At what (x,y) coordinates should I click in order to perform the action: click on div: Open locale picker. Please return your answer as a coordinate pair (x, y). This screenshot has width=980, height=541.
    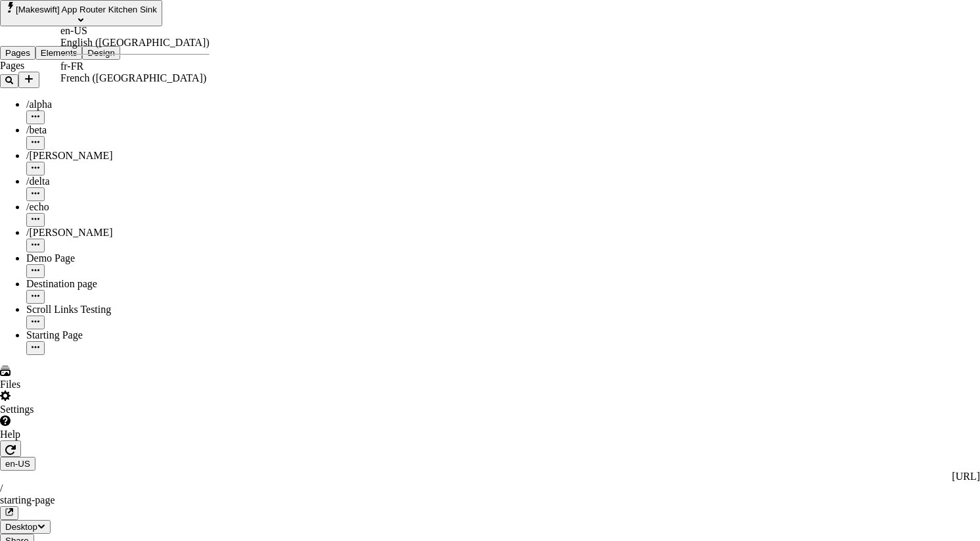
    Looking at the image, I should click on (135, 55).